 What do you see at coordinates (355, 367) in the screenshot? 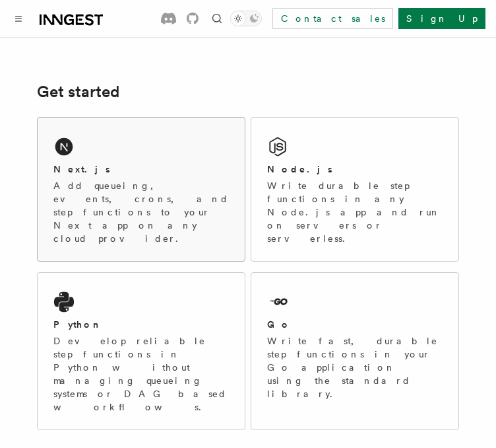
I see `p: Write fast, durable step functions in your Go application using the standard library.` at bounding box center [355, 367].